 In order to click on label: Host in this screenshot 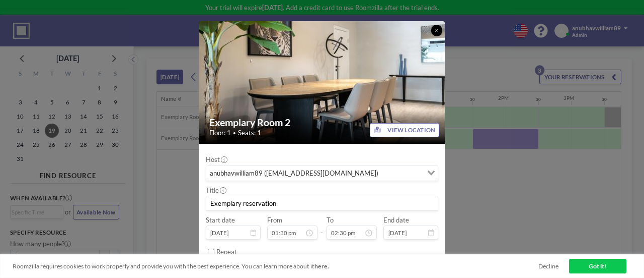, I will do `click(216, 159)`.